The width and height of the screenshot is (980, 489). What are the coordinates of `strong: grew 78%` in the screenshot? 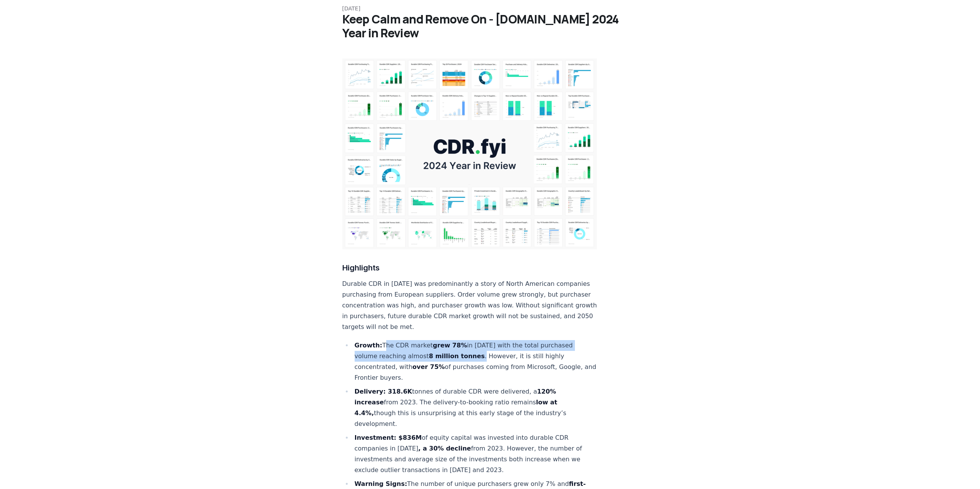 It's located at (449, 345).